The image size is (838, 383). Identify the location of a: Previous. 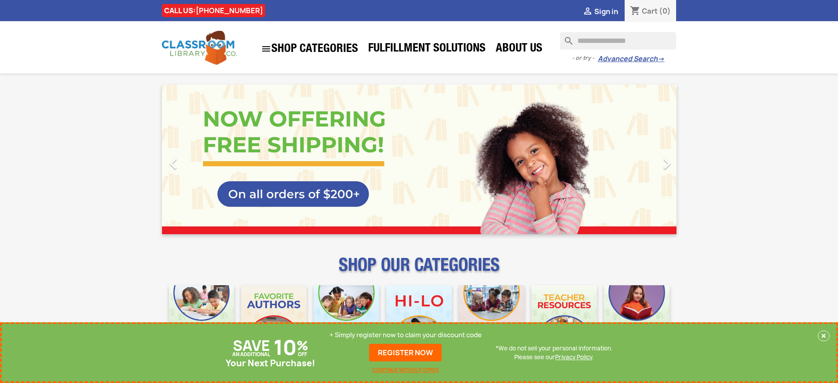
(201, 159).